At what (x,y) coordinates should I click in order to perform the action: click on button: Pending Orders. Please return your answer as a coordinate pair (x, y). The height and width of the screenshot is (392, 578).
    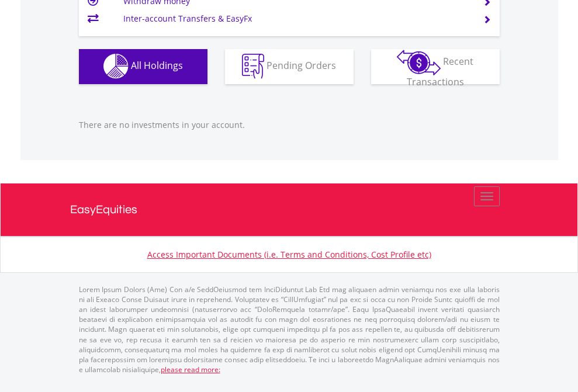
    Looking at the image, I should click on (289, 67).